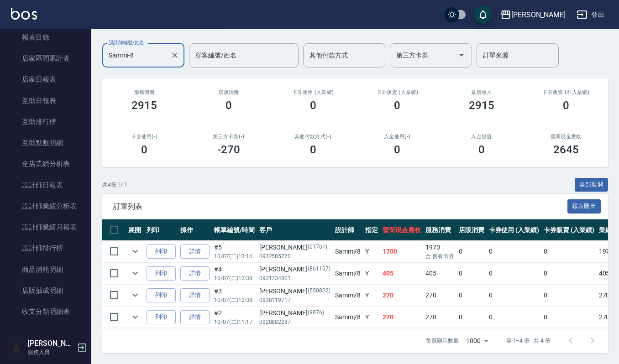 Image resolution: width=619 pixels, height=364 pixels. What do you see at coordinates (481, 136) in the screenshot?
I see `h2: 入金儲值` at bounding box center [481, 136].